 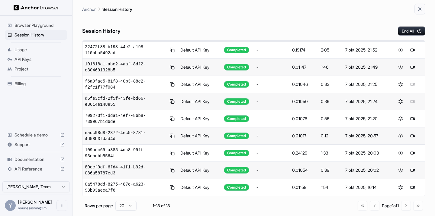 What do you see at coordinates (36, 25) in the screenshot?
I see `div: Browser Playground` at bounding box center [36, 25].